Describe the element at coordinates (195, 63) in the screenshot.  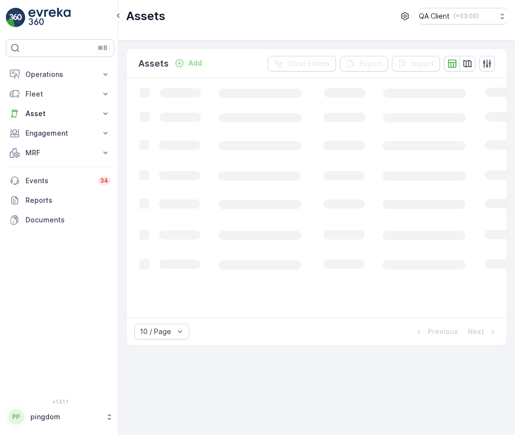
I see `p: Add` at that location.